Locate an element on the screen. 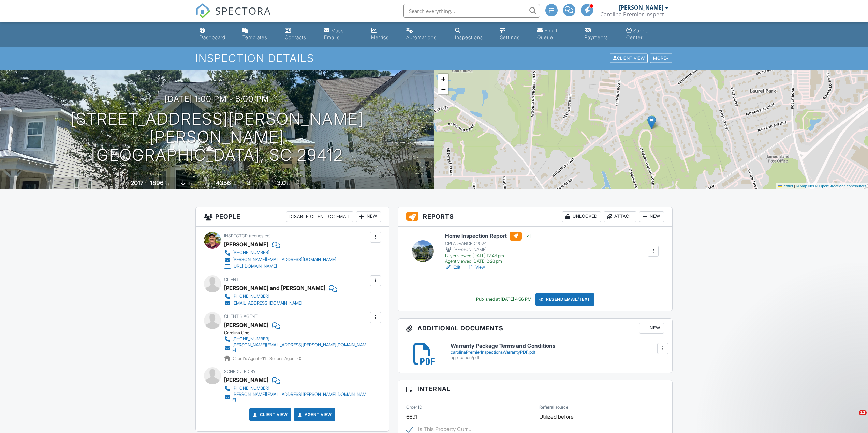  h3: Additional Documents is located at coordinates (535, 328).